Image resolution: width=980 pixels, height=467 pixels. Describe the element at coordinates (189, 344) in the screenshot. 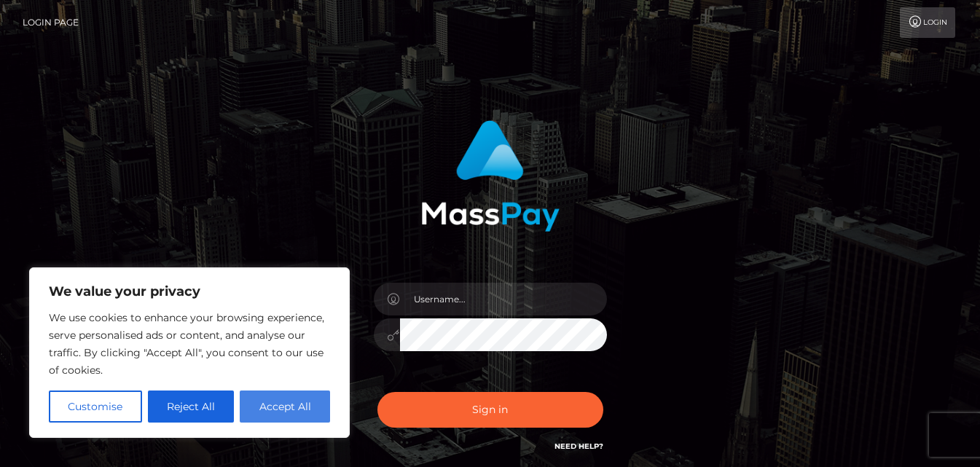

I see `p: We use cookies to enhance your browsing experience, serve personalised ads or content, and analys...` at that location.